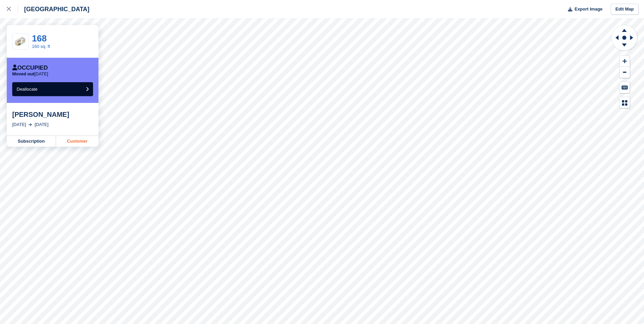 This screenshot has width=644, height=324. What do you see at coordinates (27, 89) in the screenshot?
I see `span: Deallocate` at bounding box center [27, 89].